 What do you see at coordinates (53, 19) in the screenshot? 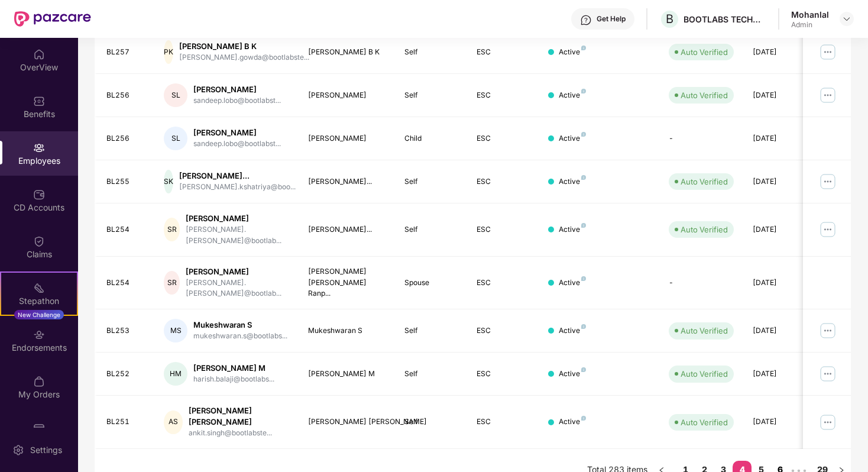
I see `img: New Pazcare Logo` at bounding box center [53, 19].